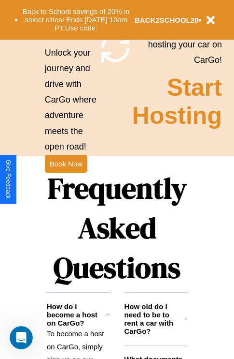  What do you see at coordinates (167, 20) in the screenshot?
I see `b: BACK2SCHOOL20` at bounding box center [167, 20].